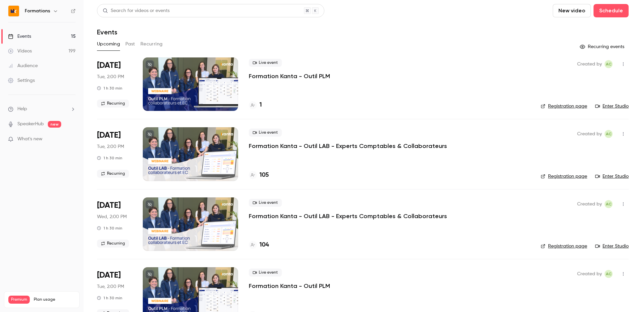  I want to click on span: Help, so click(22, 109).